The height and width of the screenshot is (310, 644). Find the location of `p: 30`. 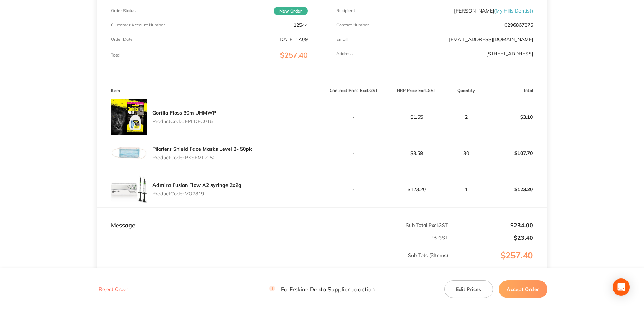

p: 30 is located at coordinates (466, 153).